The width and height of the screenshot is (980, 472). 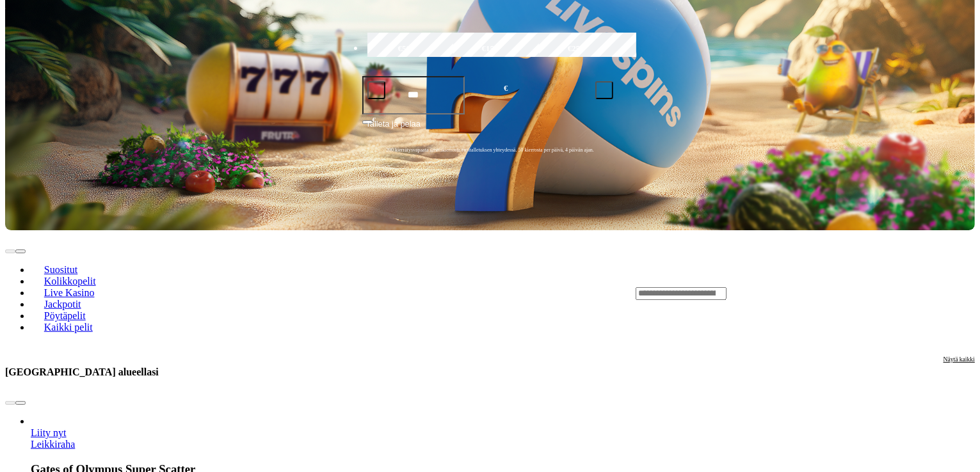 I want to click on span: Jackpotit, so click(x=63, y=304).